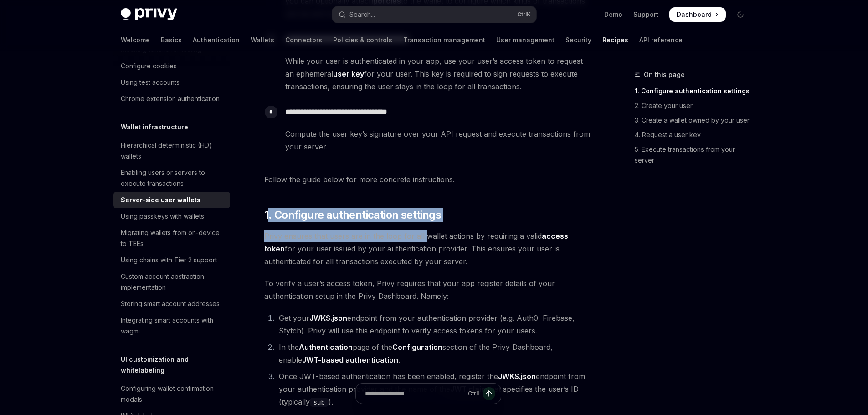  Describe the element at coordinates (429, 289) in the screenshot. I see `span: To verify a user’s access token, Privy requires that your app register details of your authentica...` at that location.